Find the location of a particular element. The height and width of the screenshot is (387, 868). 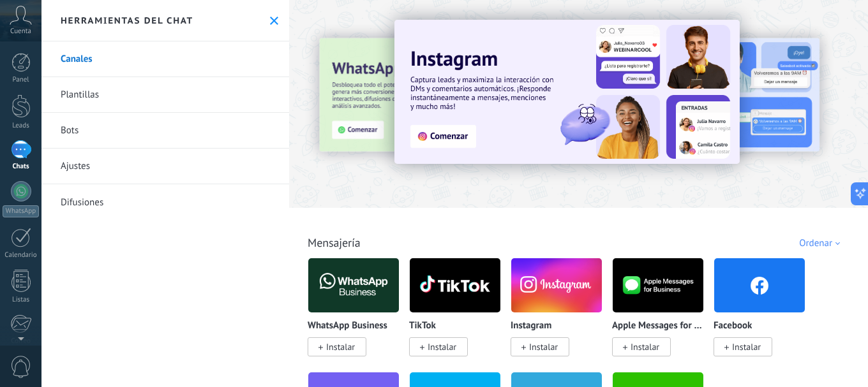

p: Instagram is located at coordinates (531, 326).